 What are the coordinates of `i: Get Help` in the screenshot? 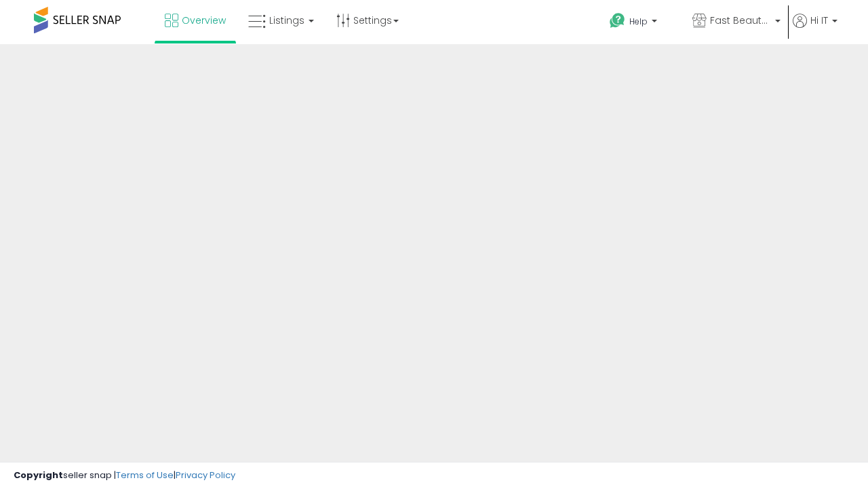 It's located at (617, 20).